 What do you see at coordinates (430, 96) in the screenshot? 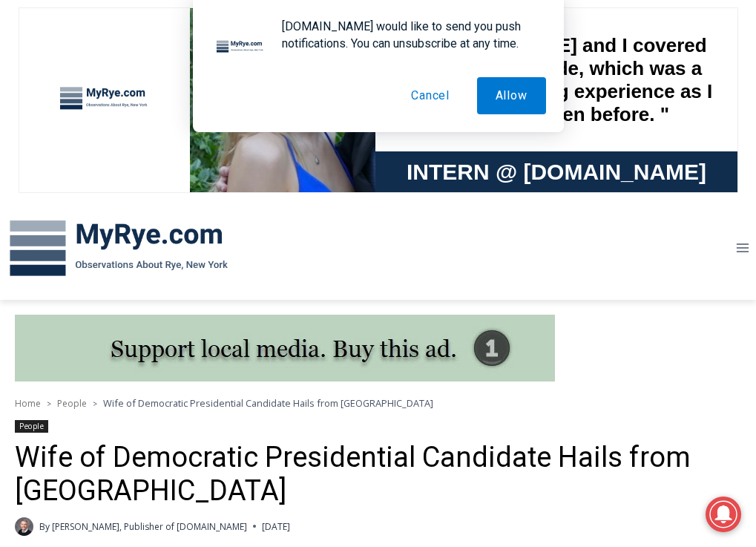
I see `button: Cancel` at bounding box center [430, 96].